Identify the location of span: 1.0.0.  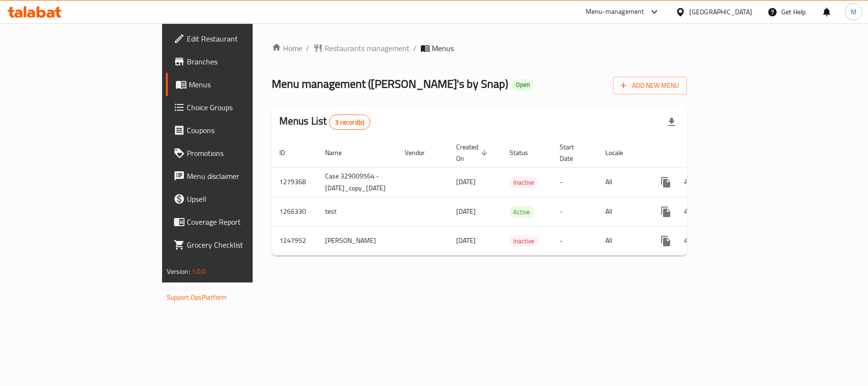
(199, 271).